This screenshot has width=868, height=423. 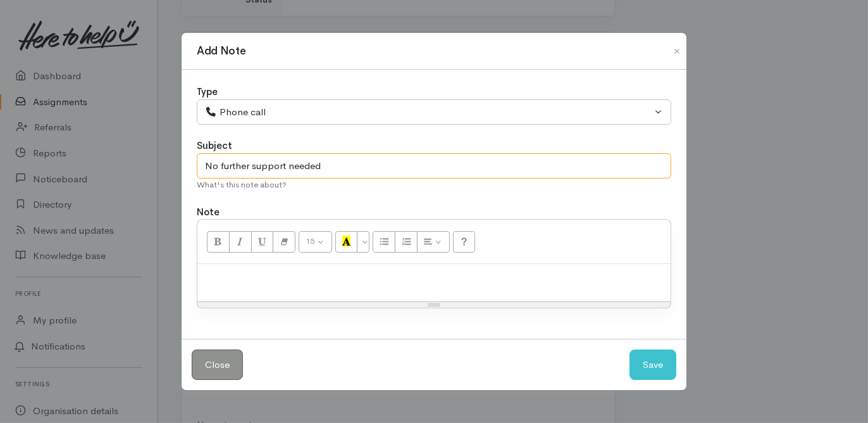 What do you see at coordinates (384, 242) in the screenshot?
I see `button: Unordered list (CTRL+SHIFT+NUM7)` at bounding box center [384, 242].